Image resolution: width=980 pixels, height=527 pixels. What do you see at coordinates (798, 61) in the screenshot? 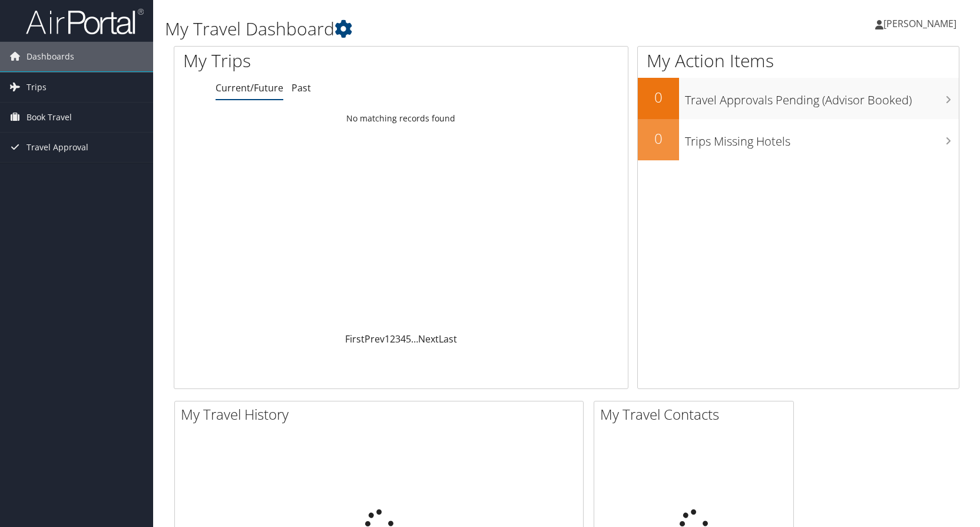
I see `h1: My Action Items` at bounding box center [798, 61].